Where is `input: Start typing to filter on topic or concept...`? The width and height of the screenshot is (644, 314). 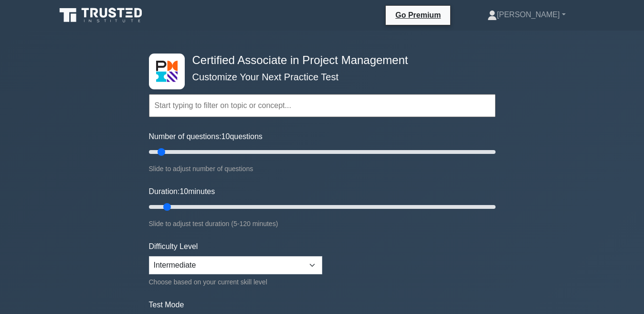
input: Start typing to filter on topic or concept... is located at coordinates (322, 106).